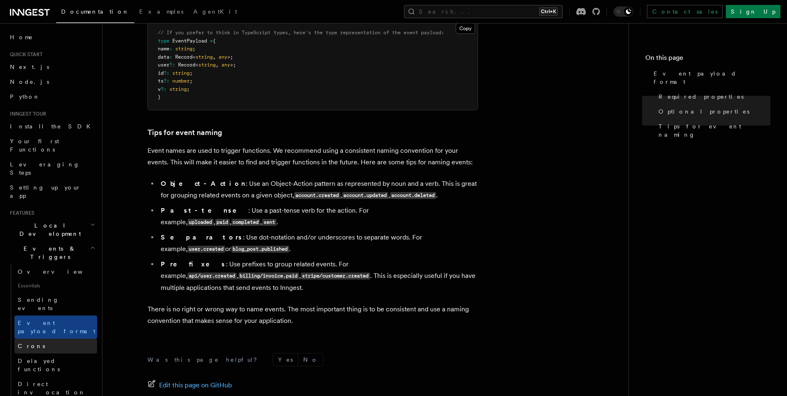  I want to click on a: Required properties, so click(713, 97).